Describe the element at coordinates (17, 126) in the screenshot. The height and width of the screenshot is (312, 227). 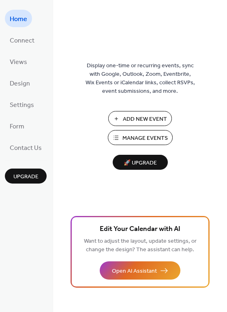
I see `a: Form` at that location.